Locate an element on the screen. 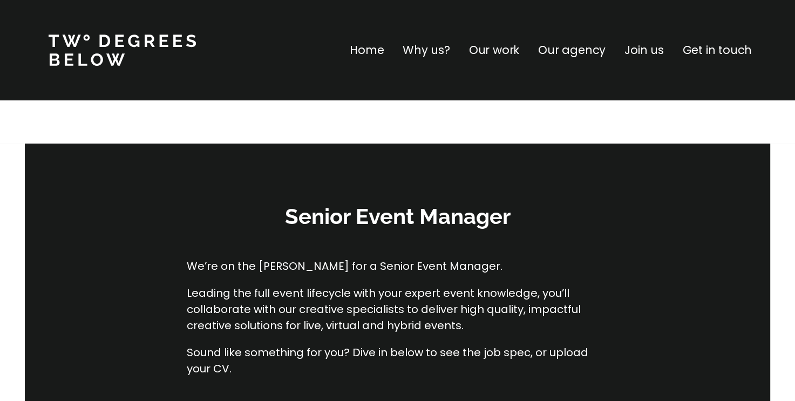 This screenshot has height=401, width=795. p: Get in touch is located at coordinates (717, 50).